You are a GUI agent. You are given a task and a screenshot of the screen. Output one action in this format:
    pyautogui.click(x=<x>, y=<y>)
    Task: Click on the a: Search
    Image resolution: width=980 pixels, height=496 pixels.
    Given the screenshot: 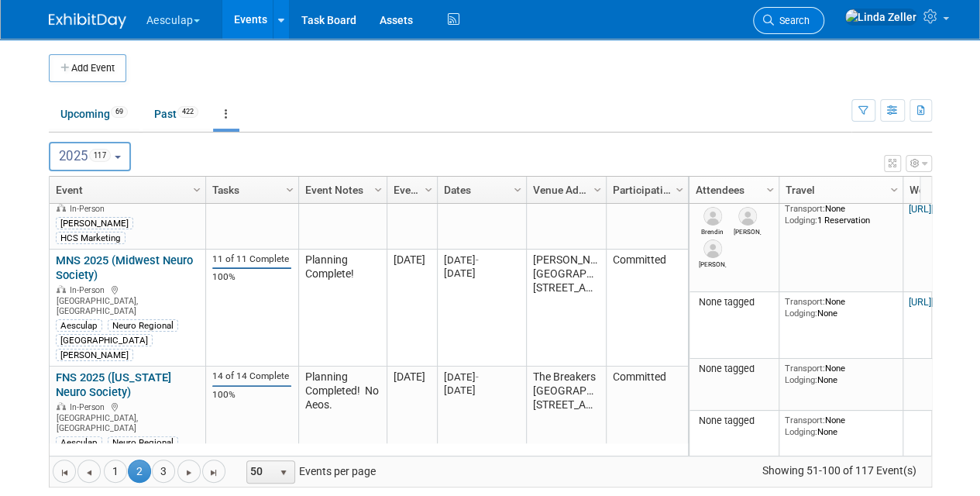 What is the action you would take?
    pyautogui.click(x=789, y=20)
    